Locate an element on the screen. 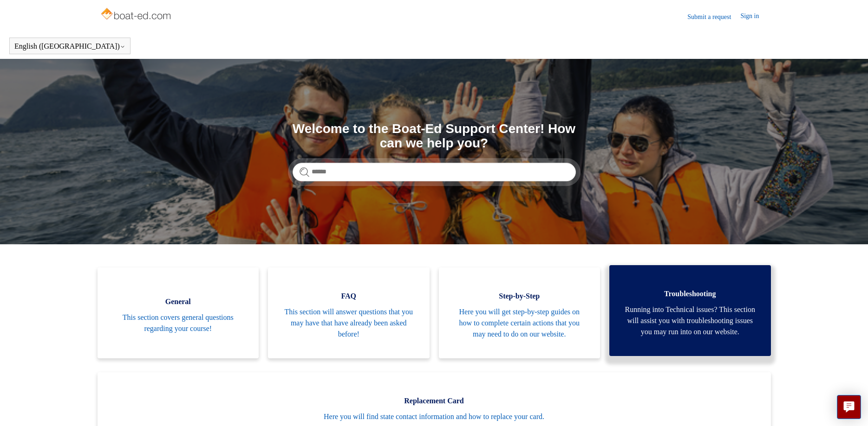  span: Here you will find state contact information and how to replace your card. is located at coordinates (434, 417).